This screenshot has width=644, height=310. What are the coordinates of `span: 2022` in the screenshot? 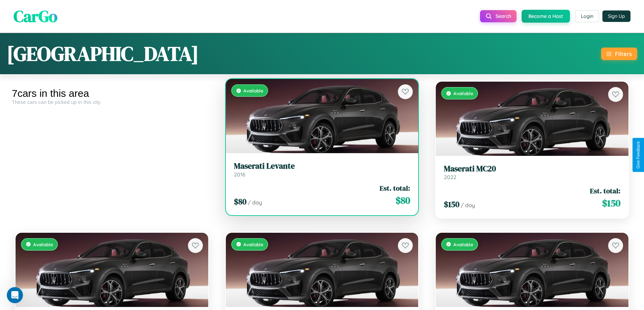 It's located at (450, 177).